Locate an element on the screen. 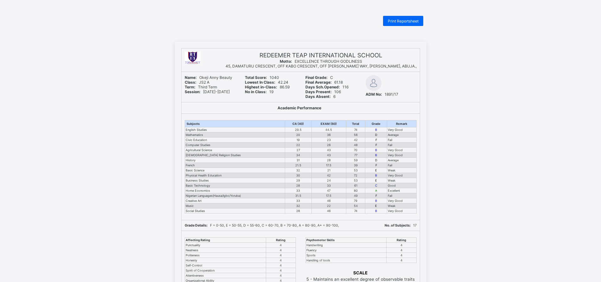 The height and width of the screenshot is (282, 601). b: Days Absent: is located at coordinates (318, 96).